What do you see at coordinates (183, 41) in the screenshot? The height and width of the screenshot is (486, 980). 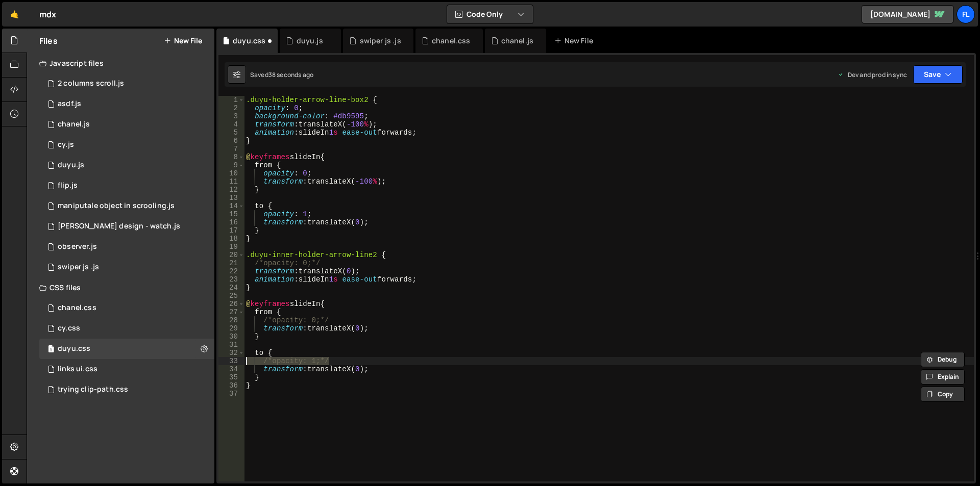 I see `button: New File` at bounding box center [183, 41].